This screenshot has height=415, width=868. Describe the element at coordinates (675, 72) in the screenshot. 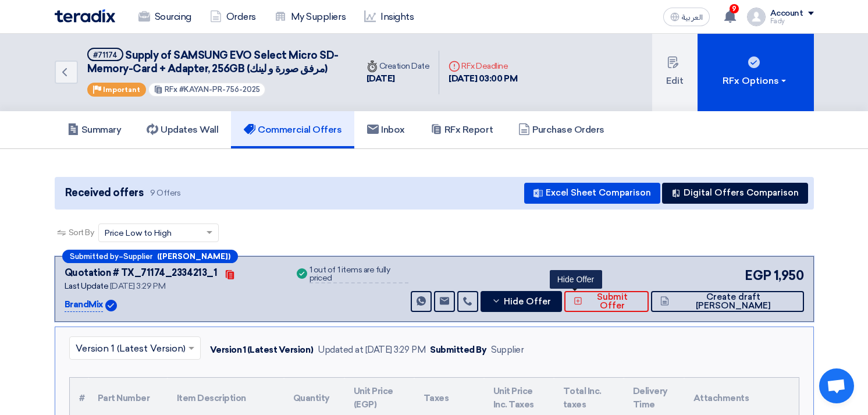

I see `button: Edit` at that location.